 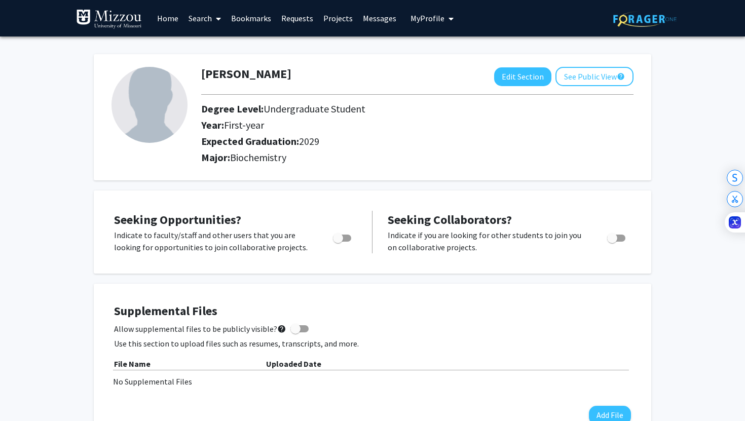 I want to click on button: Edit Section, so click(x=523, y=77).